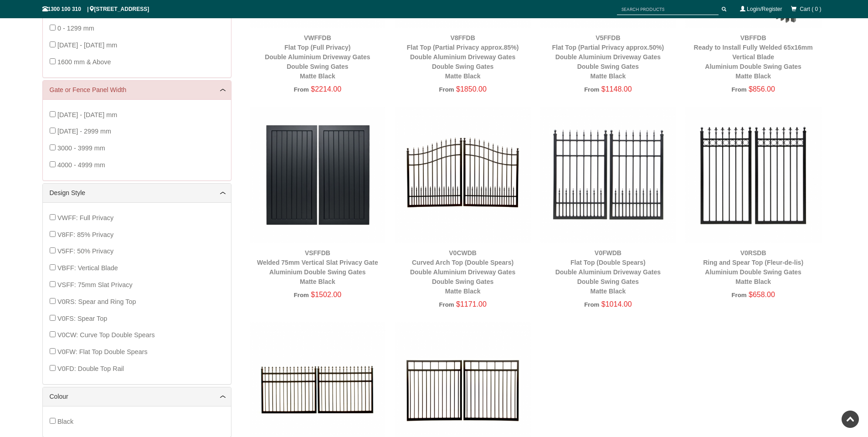 The height and width of the screenshot is (437, 868). Describe the element at coordinates (462, 272) in the screenshot. I see `a: V0CWDBCurved Arch Top (Double Spears)Double Aluminium Driveway GatesDouble Swing GatesMatte Black` at that location.